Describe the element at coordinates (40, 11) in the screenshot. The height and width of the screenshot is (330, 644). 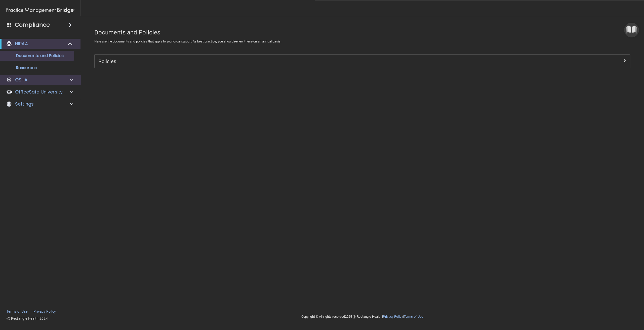
I see `img: PMB logo` at that location.